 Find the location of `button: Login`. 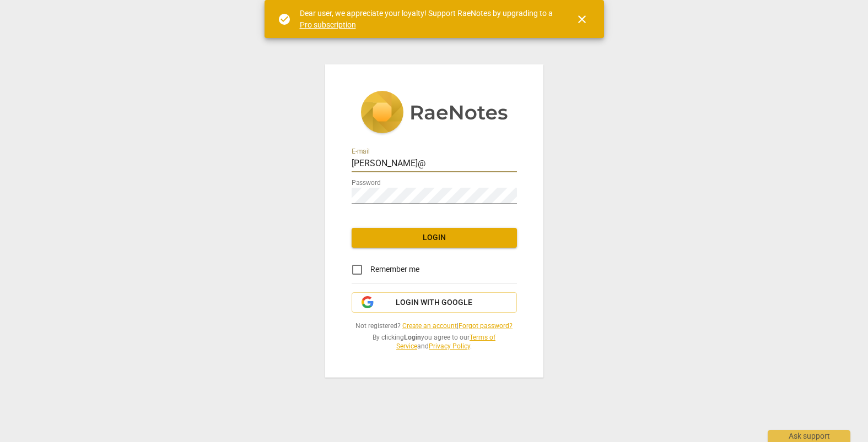

button: Login is located at coordinates (434, 237).